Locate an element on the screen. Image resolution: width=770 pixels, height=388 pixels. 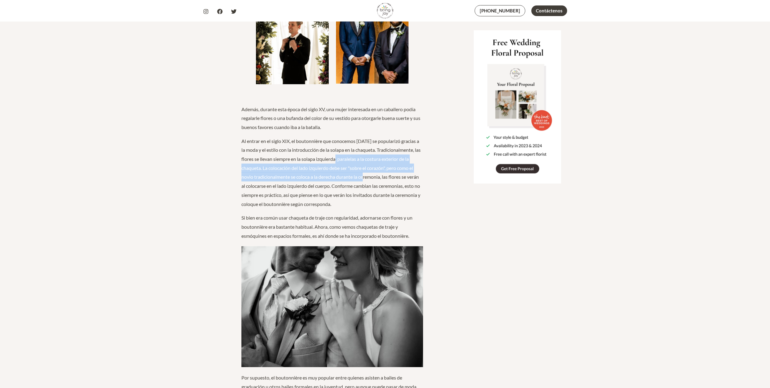
a: Contáctenos is located at coordinates (549, 11).